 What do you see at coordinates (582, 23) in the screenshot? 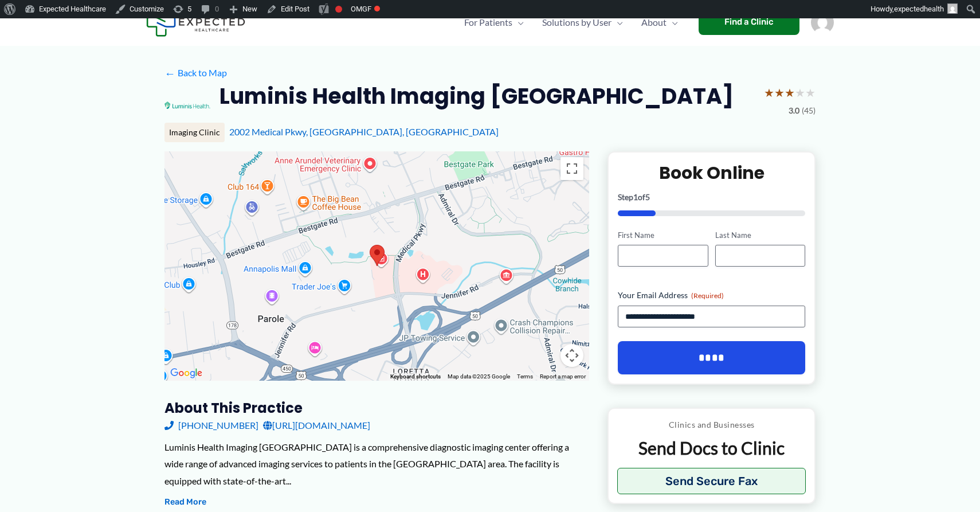
I see `a: Solutions by UserMenu Toggle` at bounding box center [582, 23].